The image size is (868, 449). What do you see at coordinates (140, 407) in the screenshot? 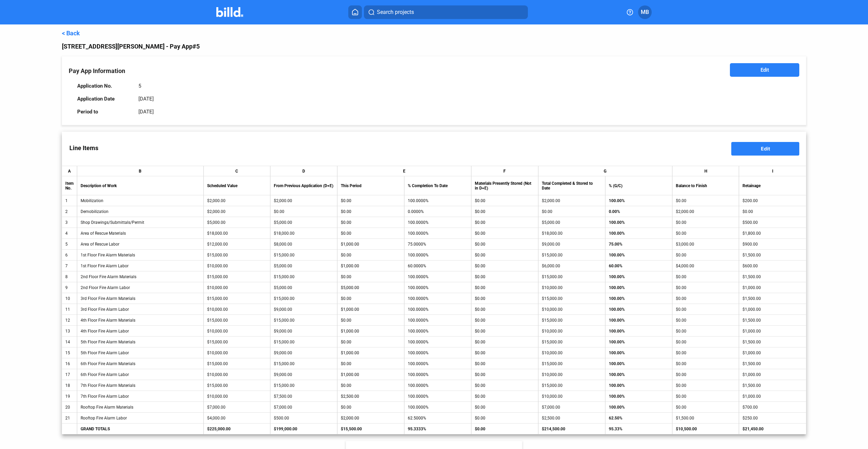
I see `div: Rooftop Fire Alarm Materials` at bounding box center [140, 407].